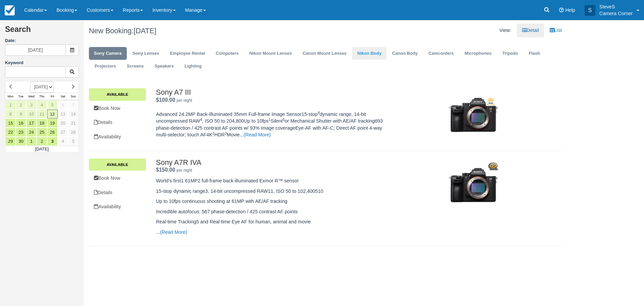  Describe the element at coordinates (226, 133) in the screenshot. I see `sup: 3` at that location.